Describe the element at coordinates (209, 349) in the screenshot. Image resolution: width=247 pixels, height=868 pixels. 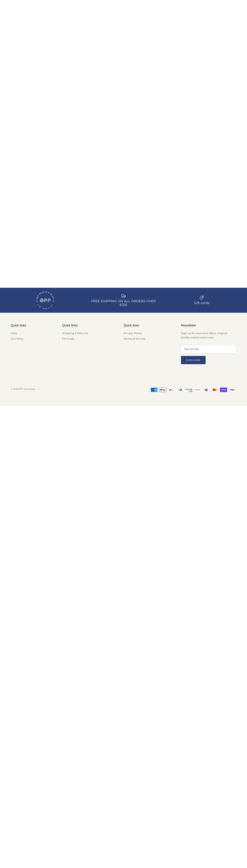
I see `input: Email` at that location.